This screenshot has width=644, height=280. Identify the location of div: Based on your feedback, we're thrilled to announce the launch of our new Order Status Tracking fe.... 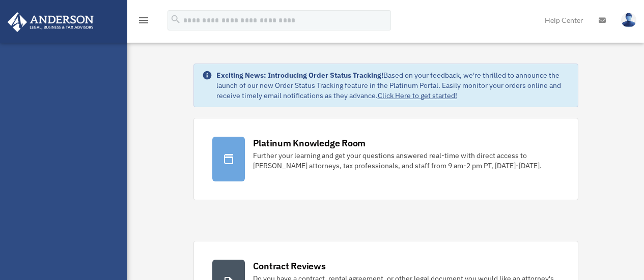
(393, 85).